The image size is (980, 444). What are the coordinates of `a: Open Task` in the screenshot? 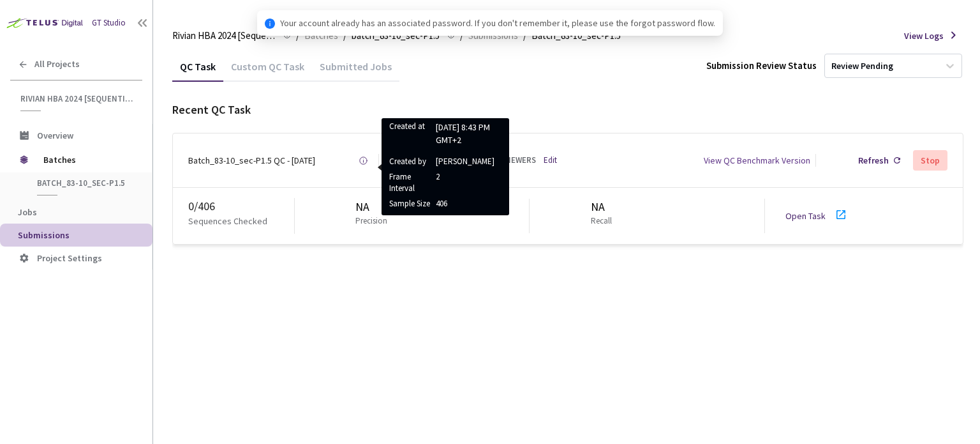 It's located at (805, 216).